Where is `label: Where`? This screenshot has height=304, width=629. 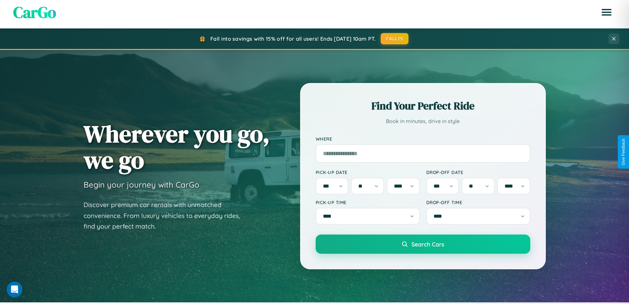 label: Where is located at coordinates (423, 138).